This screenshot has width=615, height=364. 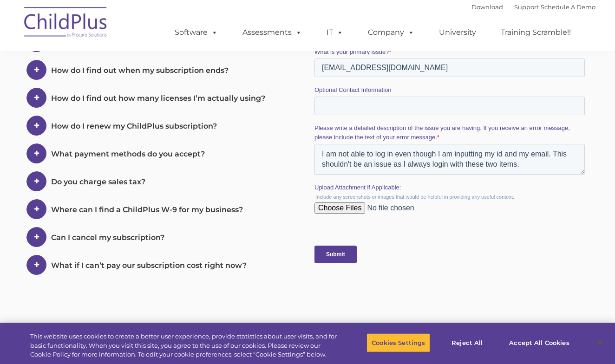 What do you see at coordinates (151, 65) in the screenshot?
I see `span: Last name` at bounding box center [151, 65].